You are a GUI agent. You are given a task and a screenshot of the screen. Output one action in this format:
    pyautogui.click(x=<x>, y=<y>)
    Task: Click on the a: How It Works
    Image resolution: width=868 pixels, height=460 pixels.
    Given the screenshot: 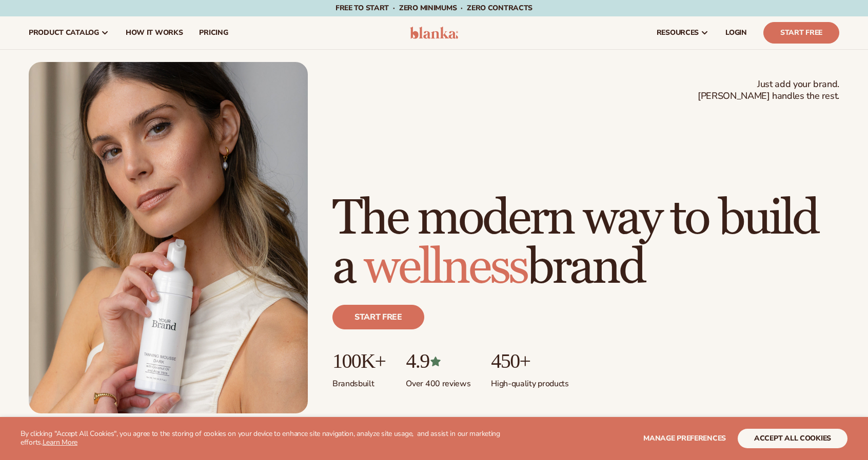 What is the action you would take?
    pyautogui.click(x=154, y=33)
    